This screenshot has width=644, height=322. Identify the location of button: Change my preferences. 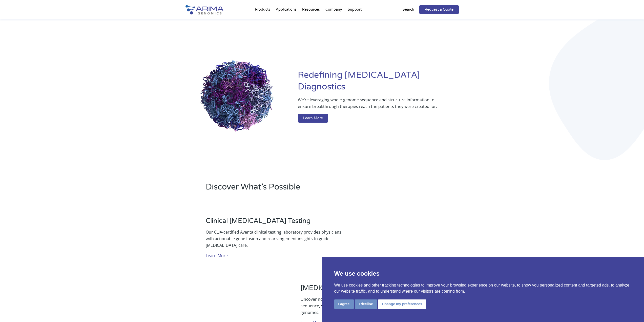
(402, 304).